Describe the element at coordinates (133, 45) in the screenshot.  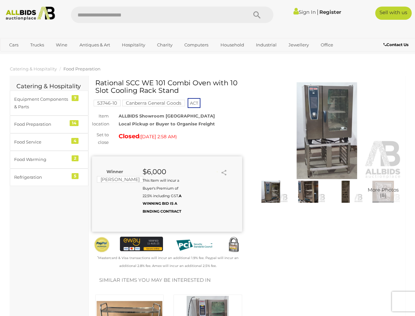
I see `a: Hospitality` at that location.